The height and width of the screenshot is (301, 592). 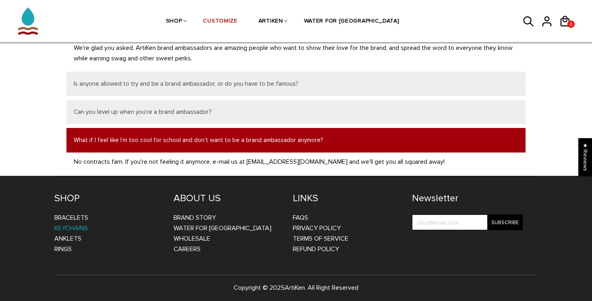 I want to click on p: We're glad you asked. ArtiKen brand ambassadors are amazing people who want to show their love fo..., so click(x=296, y=53).